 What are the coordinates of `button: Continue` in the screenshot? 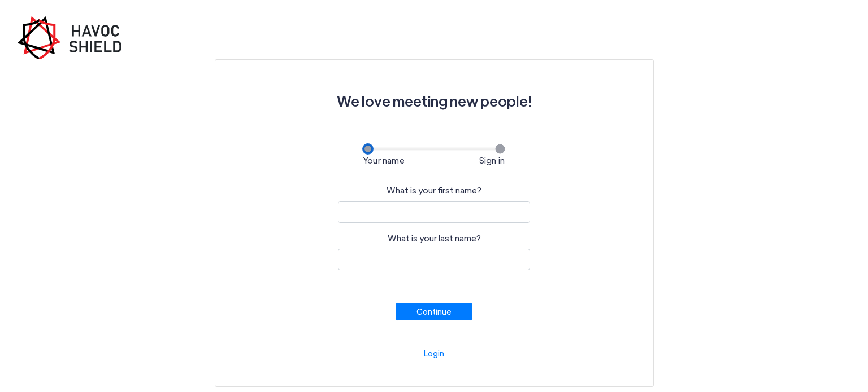 It's located at (434, 312).